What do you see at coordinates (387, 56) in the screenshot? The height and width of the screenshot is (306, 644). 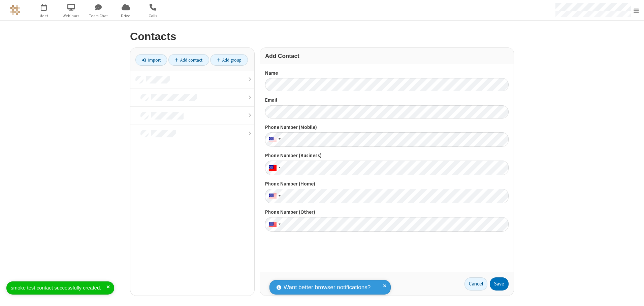 I see `h3: Add Contact` at bounding box center [387, 56].